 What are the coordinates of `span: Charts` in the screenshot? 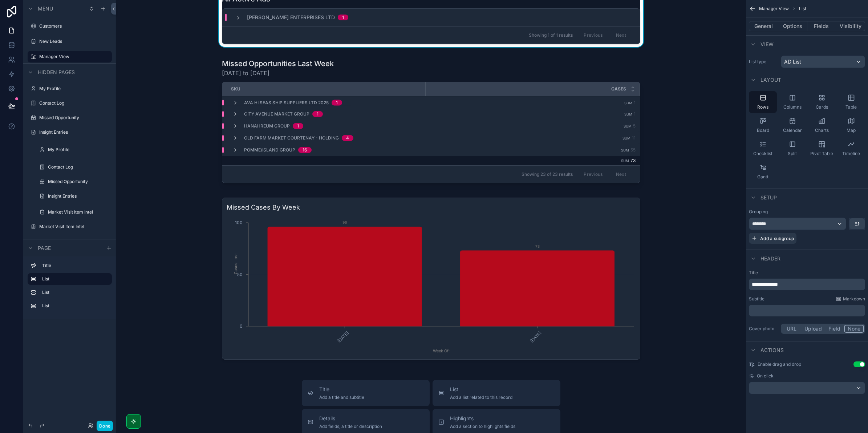 It's located at (822, 131).